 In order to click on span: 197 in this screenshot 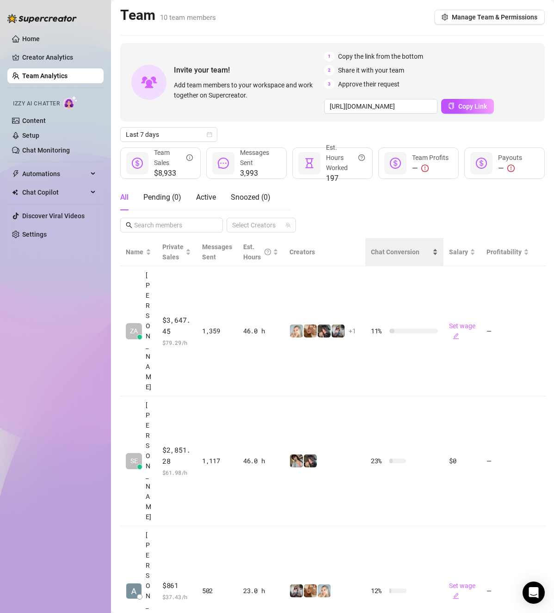, I will do `click(345, 179)`.